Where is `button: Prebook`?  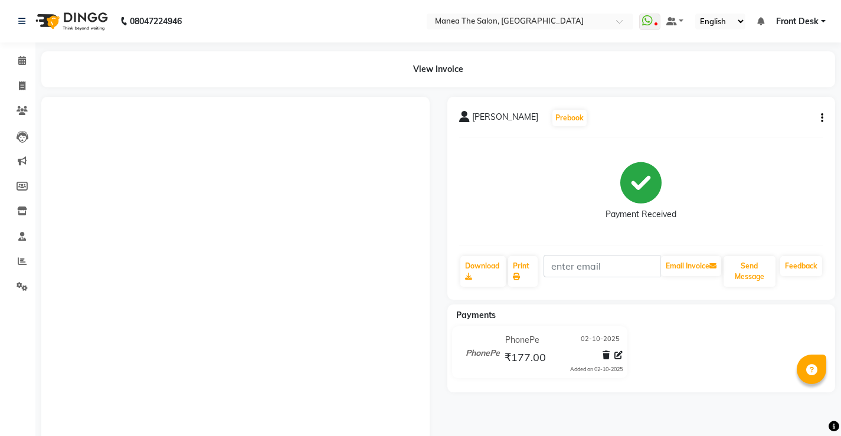 button: Prebook is located at coordinates (569, 118).